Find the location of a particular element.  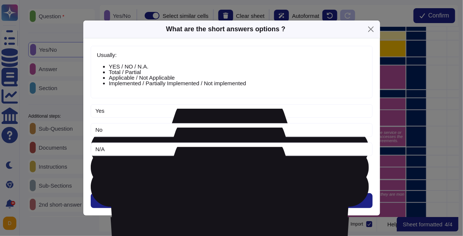

input: Option 1 is located at coordinates (232, 111).